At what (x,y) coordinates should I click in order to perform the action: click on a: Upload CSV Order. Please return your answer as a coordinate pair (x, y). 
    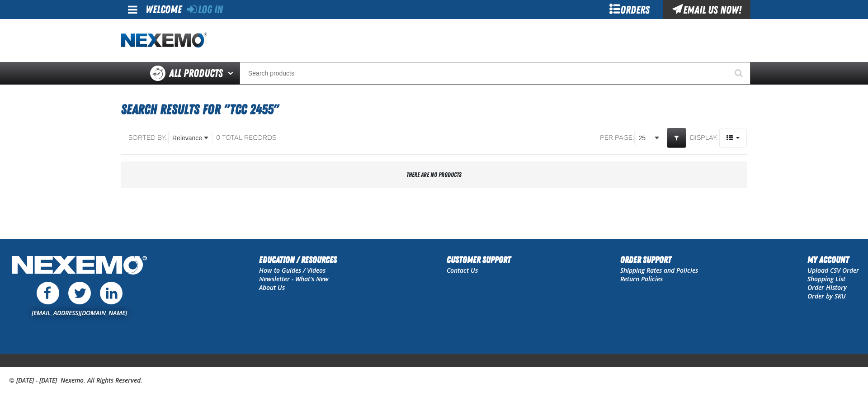
    Looking at the image, I should click on (833, 270).